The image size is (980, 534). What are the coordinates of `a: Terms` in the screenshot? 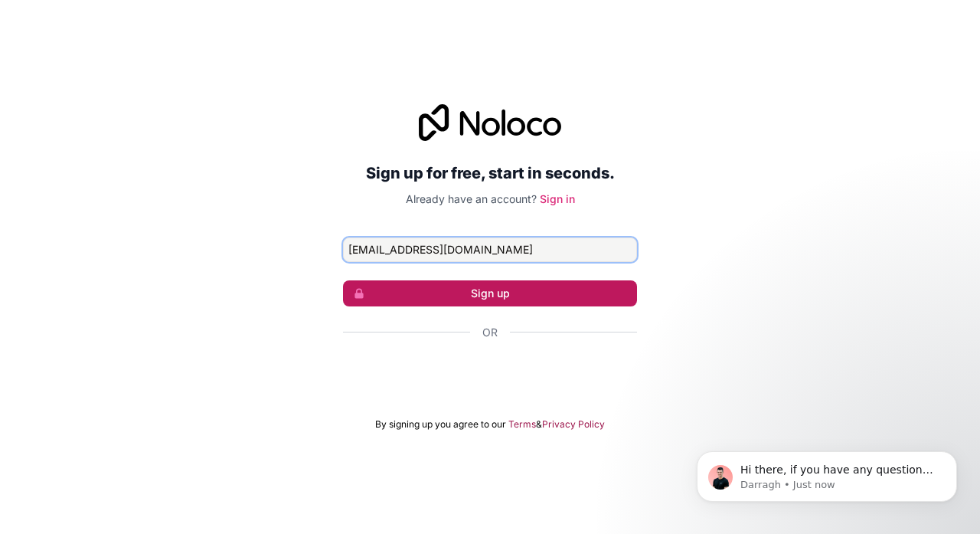 It's located at (522, 424).